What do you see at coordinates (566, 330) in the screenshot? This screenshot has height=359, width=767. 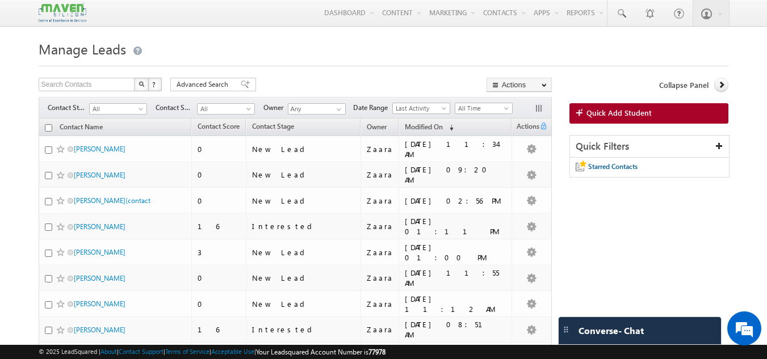 I see `img: carter-drag` at bounding box center [566, 330].